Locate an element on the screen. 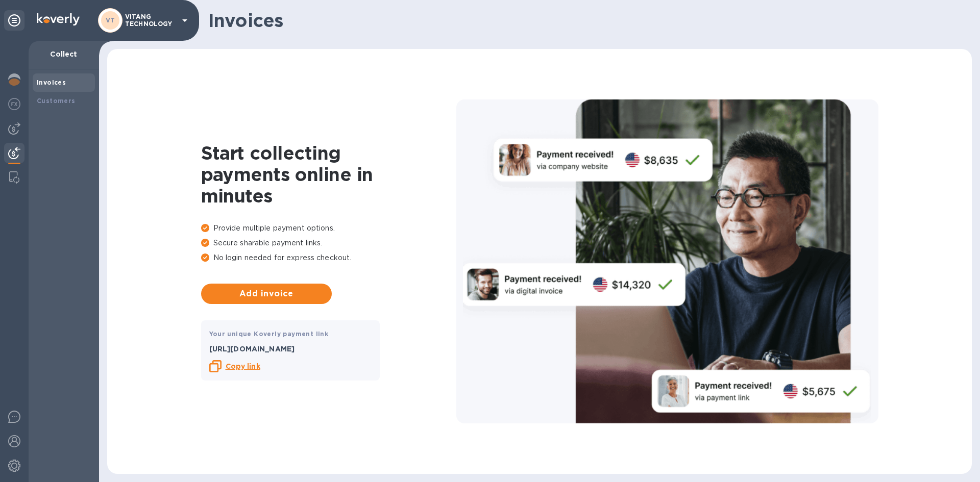 This screenshot has width=980, height=482. b: Customers is located at coordinates (56, 100).